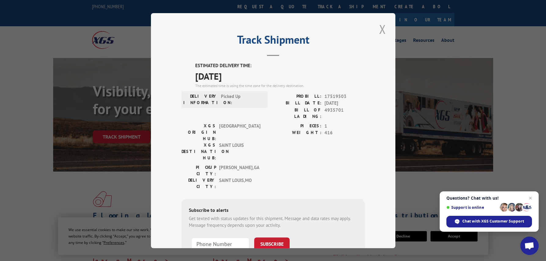 Image resolution: width=546 pixels, height=261 pixels. I want to click on label: XGS ORIGIN HUB:, so click(199, 132).